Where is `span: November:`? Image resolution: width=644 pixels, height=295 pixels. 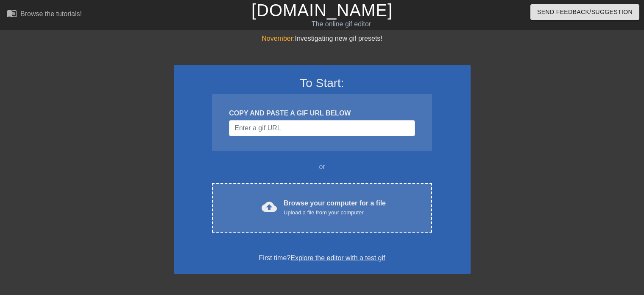
span: November: is located at coordinates (278, 39).